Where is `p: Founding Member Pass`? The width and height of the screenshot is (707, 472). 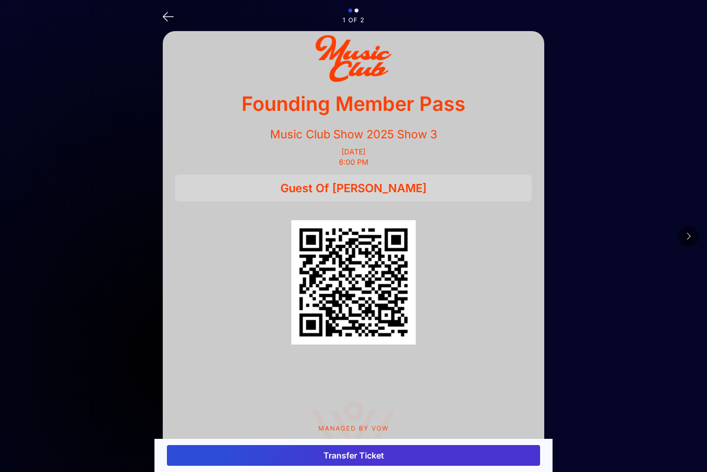
p: Founding Member Pass is located at coordinates (353, 104).